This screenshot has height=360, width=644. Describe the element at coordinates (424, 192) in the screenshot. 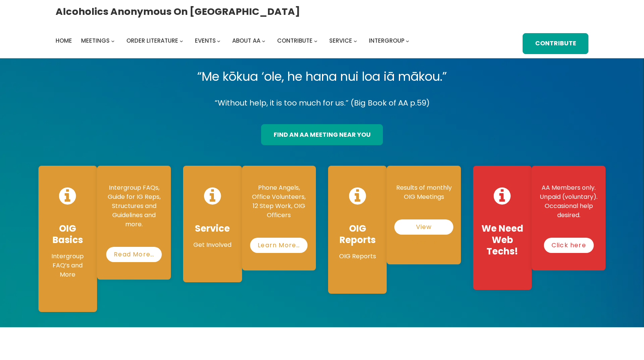

I see `p: Results of monthly OIG Meetings` at that location.